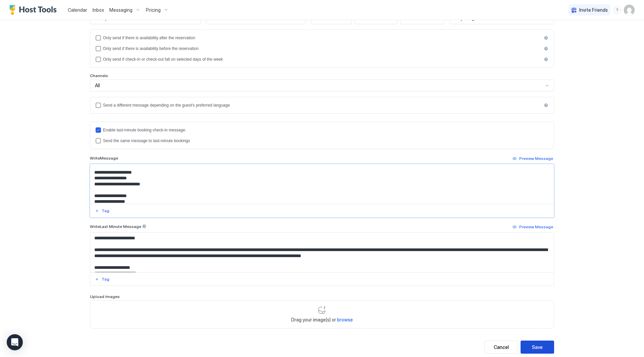 The width and height of the screenshot is (644, 357). What do you see at coordinates (115, 226) in the screenshot?
I see `span: Write Last Minute Message` at bounding box center [115, 226].